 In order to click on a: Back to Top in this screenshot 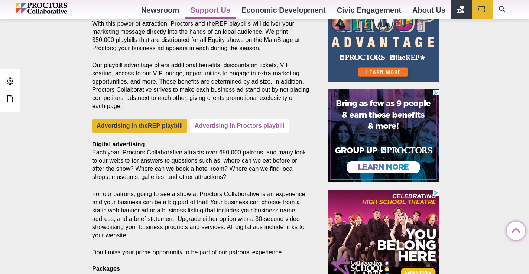, I will do `click(514, 229)`.